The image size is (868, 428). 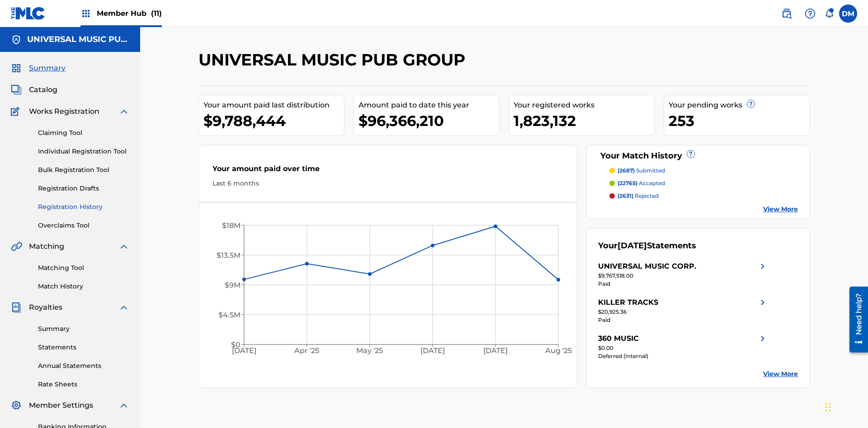 I want to click on a: Summary, so click(x=83, y=329).